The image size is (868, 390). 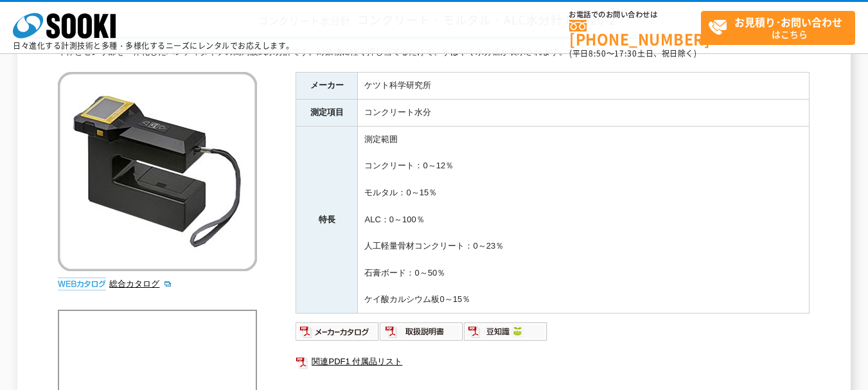 What do you see at coordinates (788, 22) in the screenshot?
I see `strong: お見積り･お問い合わせ` at bounding box center [788, 22].